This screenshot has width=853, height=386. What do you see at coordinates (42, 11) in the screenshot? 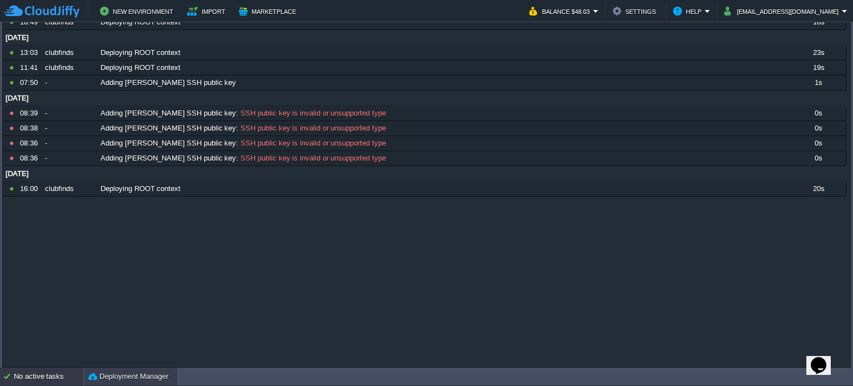
I see `img: CloudJiffy` at bounding box center [42, 11].